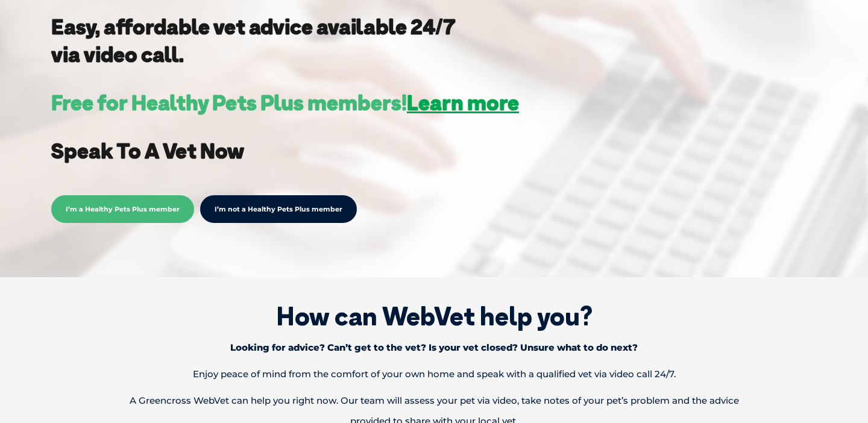 Image resolution: width=868 pixels, height=423 pixels. What do you see at coordinates (148, 151) in the screenshot?
I see `strong: Speak To A Vet Now` at bounding box center [148, 151].